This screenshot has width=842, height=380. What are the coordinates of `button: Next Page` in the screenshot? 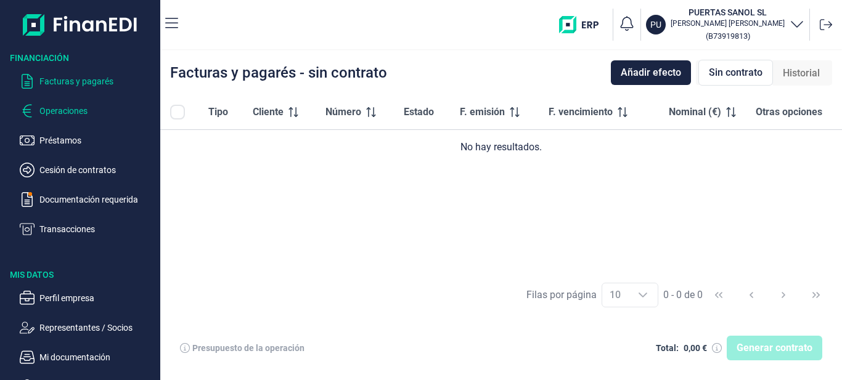 It's located at (784, 295).